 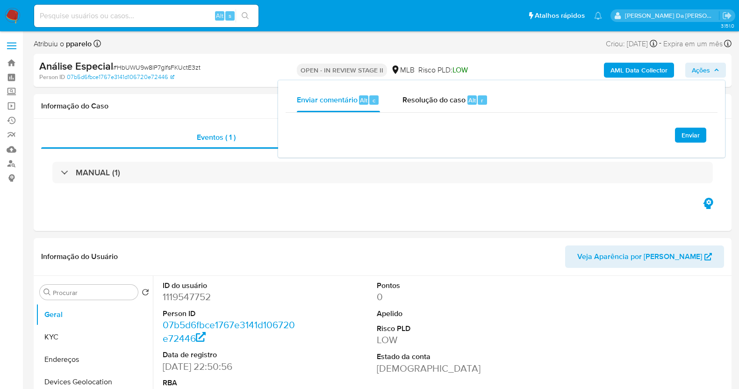 What do you see at coordinates (230, 286) in the screenshot?
I see `dt: ID do usuário` at bounding box center [230, 286].